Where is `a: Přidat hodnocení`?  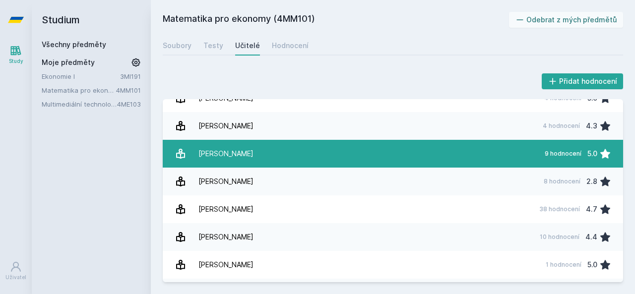 a: Přidat hodnocení is located at coordinates (582, 81).